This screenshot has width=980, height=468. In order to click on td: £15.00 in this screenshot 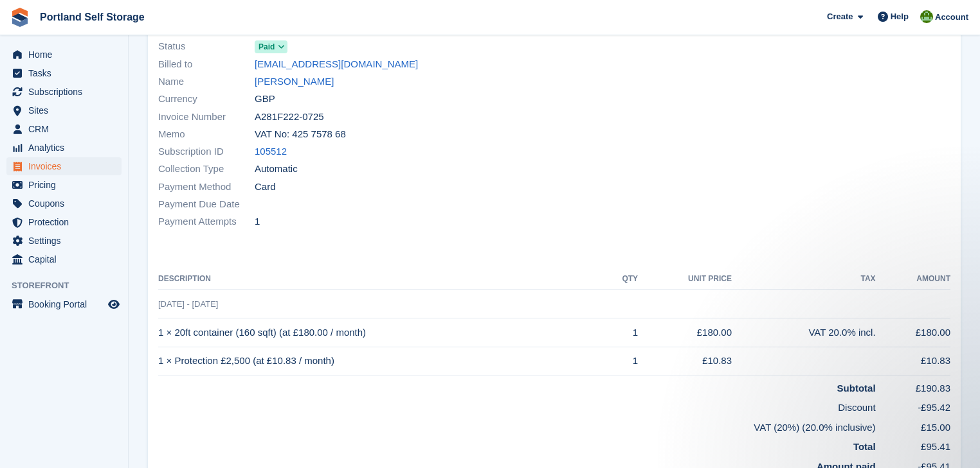, I will do `click(913, 425)`.